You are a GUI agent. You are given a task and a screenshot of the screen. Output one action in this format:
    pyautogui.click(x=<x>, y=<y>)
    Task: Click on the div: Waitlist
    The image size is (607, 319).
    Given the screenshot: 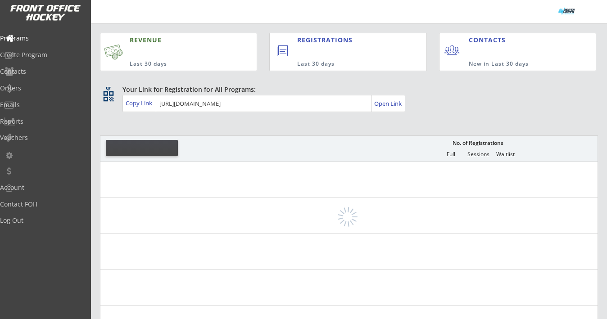 What is the action you would take?
    pyautogui.click(x=505, y=154)
    